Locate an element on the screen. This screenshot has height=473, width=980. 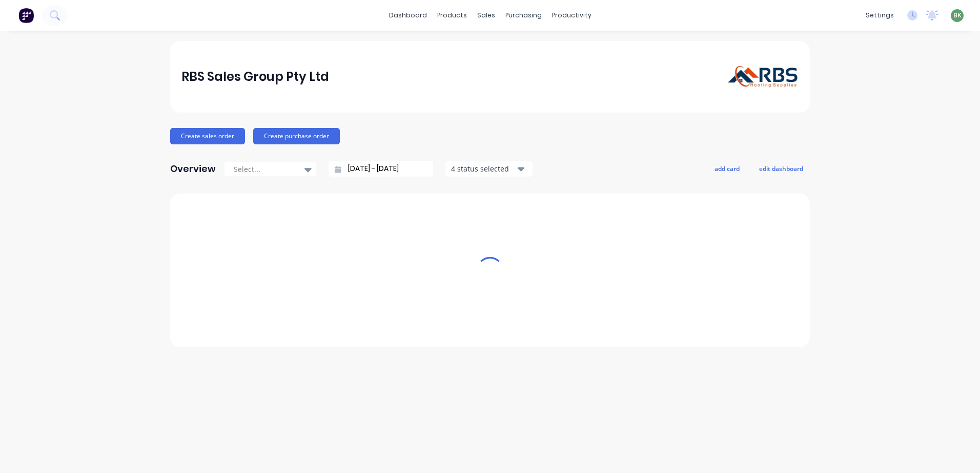
div: Overview is located at coordinates (193, 169).